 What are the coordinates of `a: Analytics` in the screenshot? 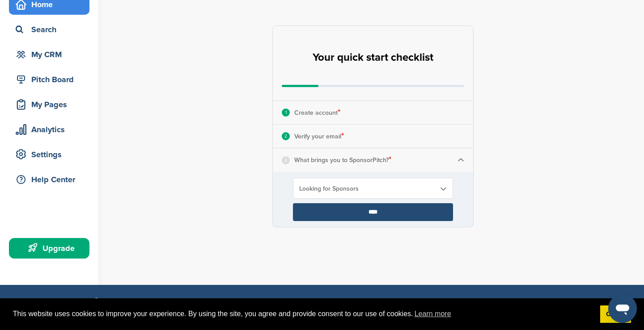 It's located at (49, 129).